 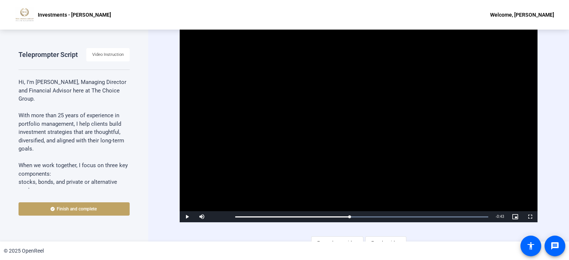 What do you see at coordinates (74, 132) in the screenshot?
I see `p: With more than 25 years of experience in portfolio management, I help clients build investment st...` at bounding box center [74, 132].